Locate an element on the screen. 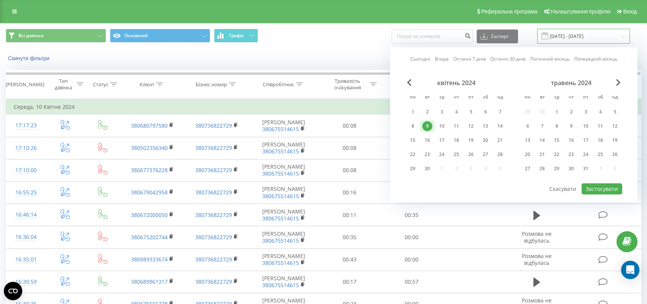  button: Графік is located at coordinates (236, 36).